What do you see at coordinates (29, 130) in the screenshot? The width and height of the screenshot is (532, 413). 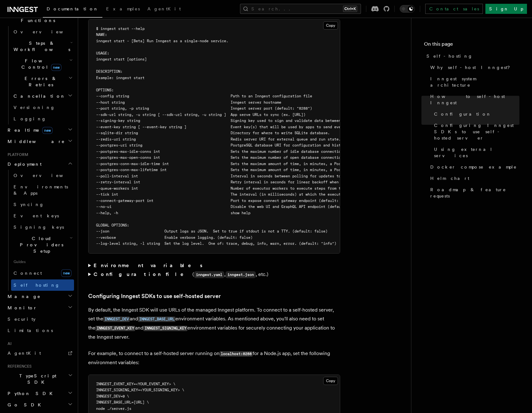 I see `span: Realtime` at bounding box center [29, 130].